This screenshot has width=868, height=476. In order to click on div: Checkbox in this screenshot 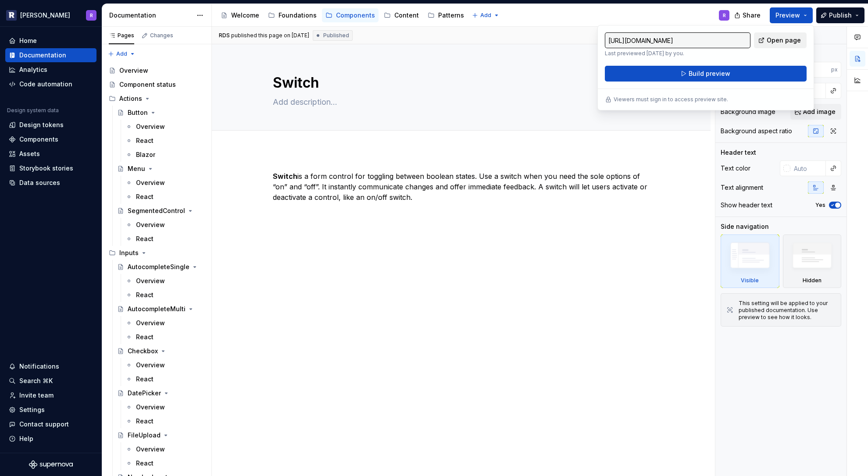, I will do `click(143, 351)`.